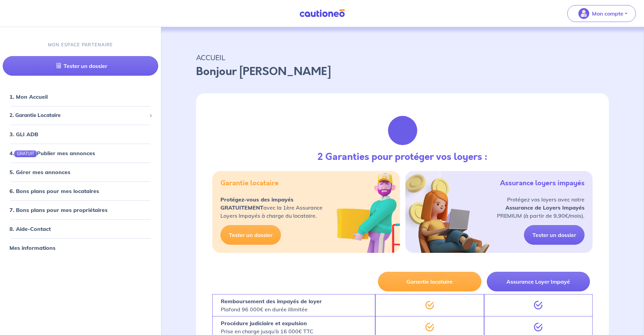 Image resolution: width=644 pixels, height=335 pixels. What do you see at coordinates (23, 134) in the screenshot?
I see `a: 3. GLI ADB` at bounding box center [23, 134].